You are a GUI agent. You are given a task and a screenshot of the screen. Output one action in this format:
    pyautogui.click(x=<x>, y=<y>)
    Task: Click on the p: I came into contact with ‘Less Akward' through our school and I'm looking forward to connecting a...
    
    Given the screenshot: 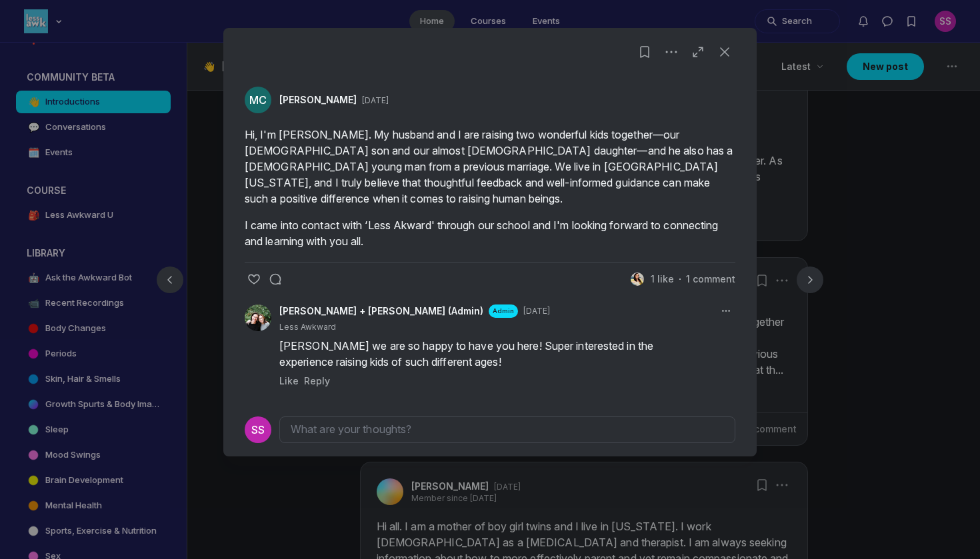 What is the action you would take?
    pyautogui.click(x=490, y=233)
    